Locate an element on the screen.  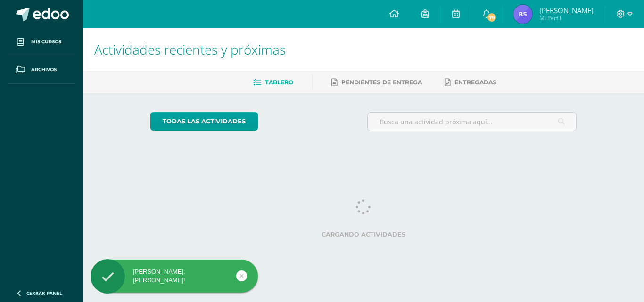
a: todas las Actividades is located at coordinates (204, 121).